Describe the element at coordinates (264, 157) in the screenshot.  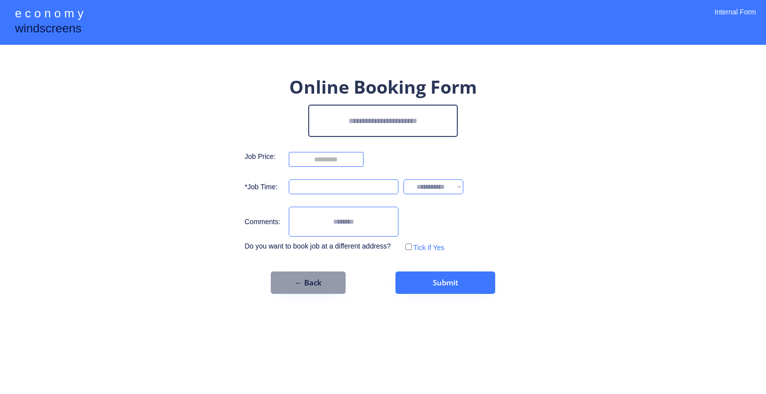
I see `div: Job Price:` at that location.